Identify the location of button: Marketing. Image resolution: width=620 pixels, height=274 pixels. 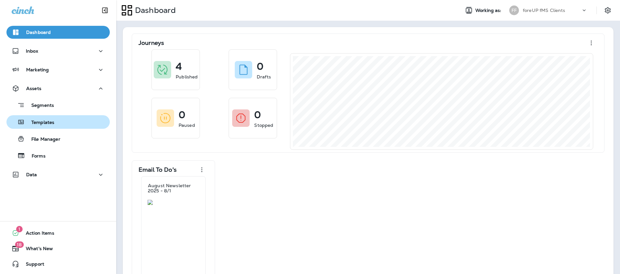
(58, 70).